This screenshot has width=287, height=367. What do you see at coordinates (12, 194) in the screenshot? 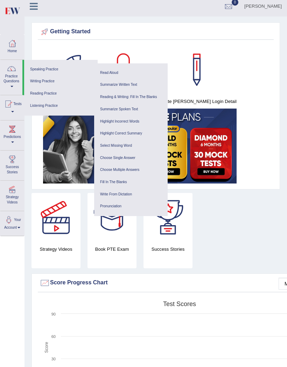
I see `a: Strategy Videos` at bounding box center [12, 194].